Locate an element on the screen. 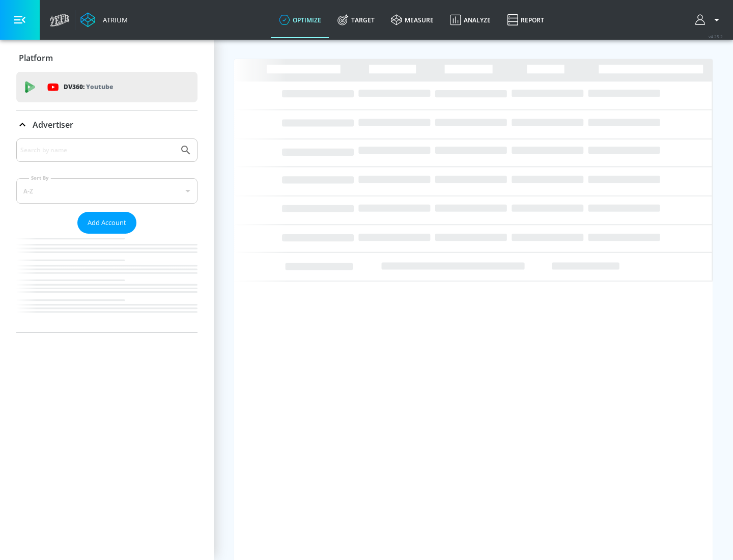 The width and height of the screenshot is (733, 560). span: v 4.25.2 is located at coordinates (715, 36).